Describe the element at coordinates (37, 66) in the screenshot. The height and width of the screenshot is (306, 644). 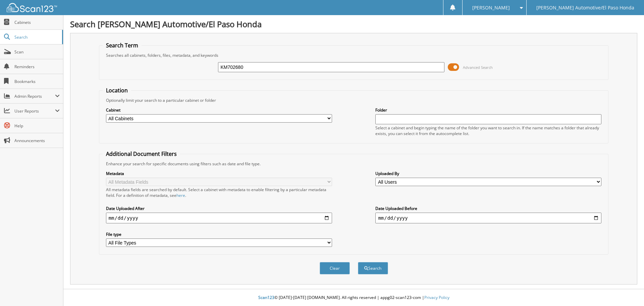
I see `span: Reminders` at that location.